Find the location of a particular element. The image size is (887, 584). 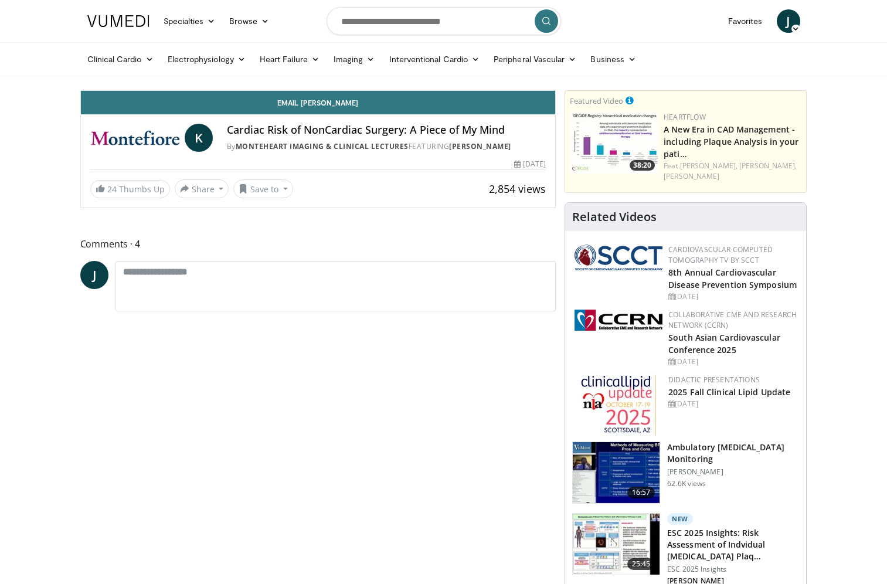

a: A New Era in CAD Management - including Plaque Analysis in your pati… is located at coordinates (731, 141).